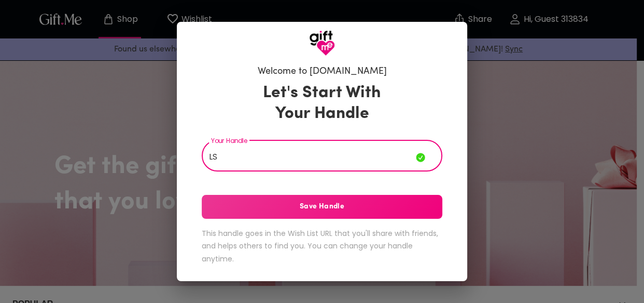 The image size is (644, 303). I want to click on h3: Let's Start With Your Handle, so click(322, 103).